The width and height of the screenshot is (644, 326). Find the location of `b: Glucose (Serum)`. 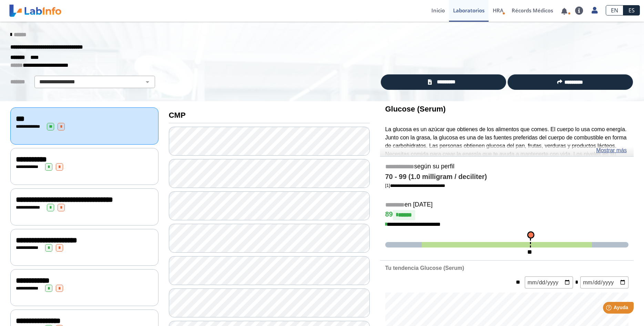

b: Glucose (Serum) is located at coordinates (416, 108).